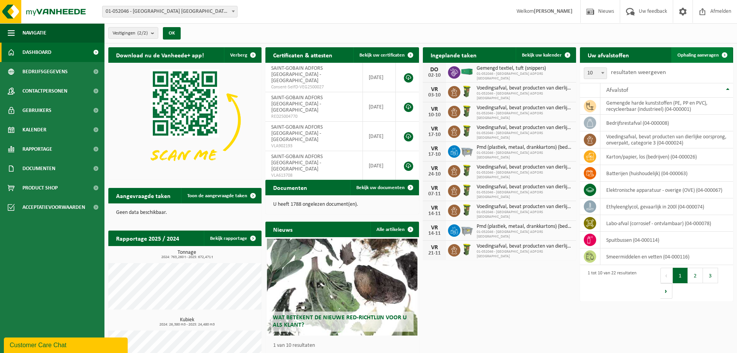  I want to click on span: Wat betekent de nieuwe RED-richtlijn voor u als klant?, so click(340, 321).